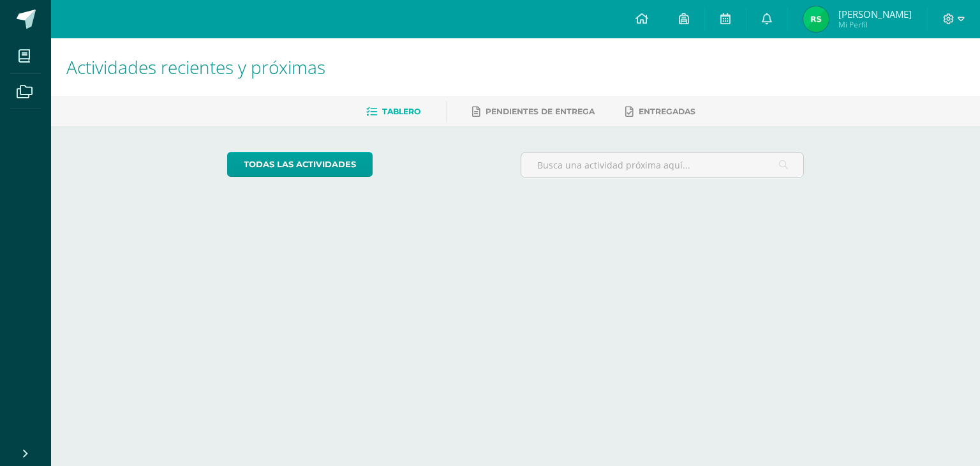 The image size is (980, 466). What do you see at coordinates (667, 111) in the screenshot?
I see `span: Entregadas` at bounding box center [667, 111].